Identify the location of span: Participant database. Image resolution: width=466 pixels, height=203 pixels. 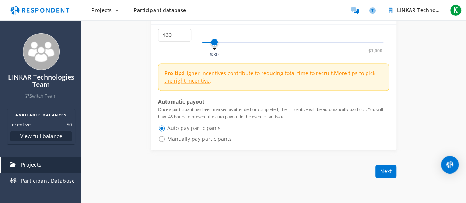
(160, 10).